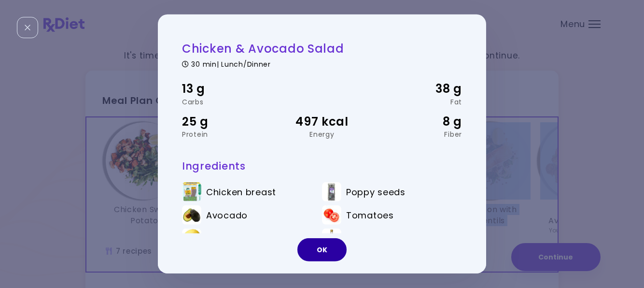 This screenshot has height=288, width=644. Describe the element at coordinates (415, 102) in the screenshot. I see `div: Fat` at that location.